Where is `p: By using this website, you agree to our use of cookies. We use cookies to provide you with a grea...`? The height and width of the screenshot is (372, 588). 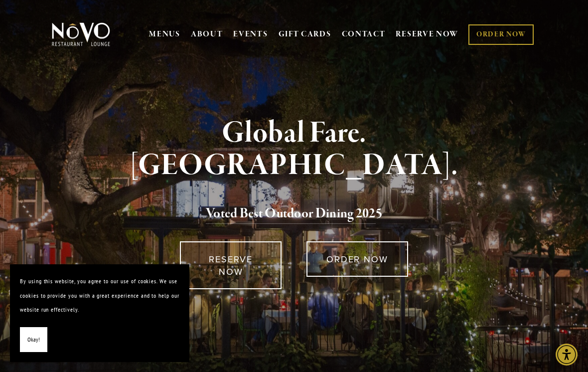 p: By using this website, you agree to our use of cookies. We use cookies to provide you with a grea... is located at coordinates (100, 296).